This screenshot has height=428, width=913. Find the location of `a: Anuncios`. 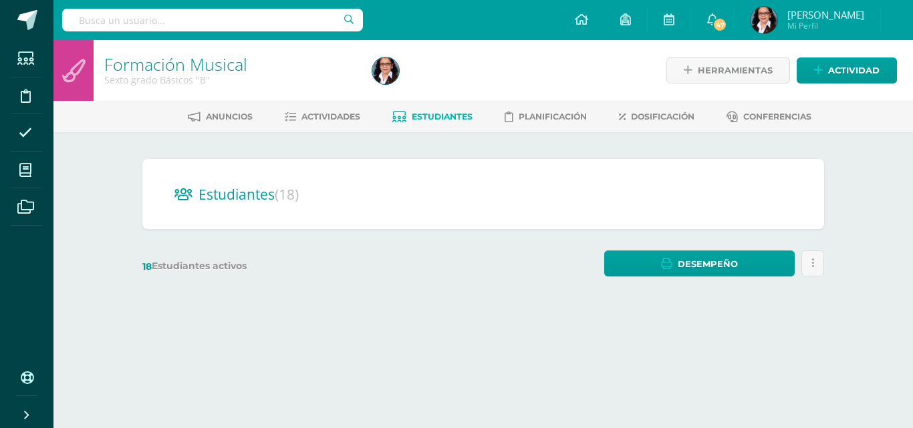

a: Anuncios is located at coordinates (220, 117).